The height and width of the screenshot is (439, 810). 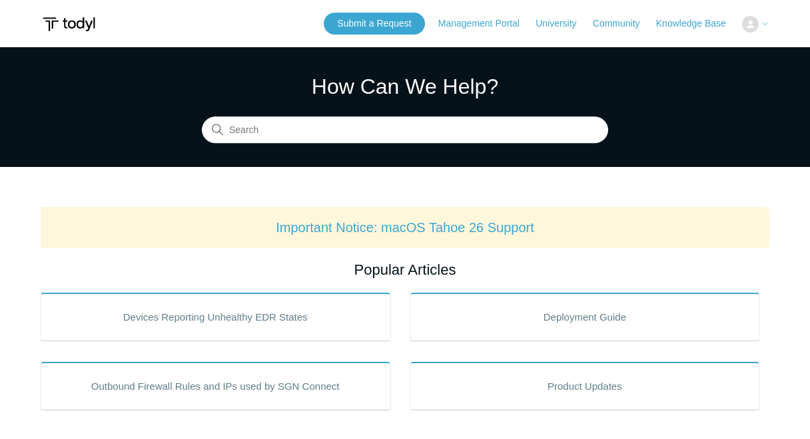 I want to click on a: Management Portal, so click(x=485, y=23).